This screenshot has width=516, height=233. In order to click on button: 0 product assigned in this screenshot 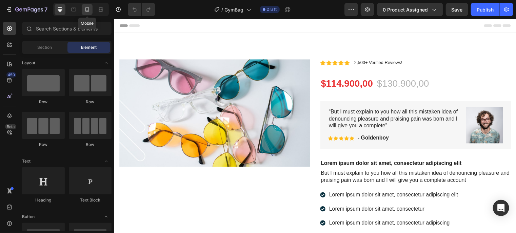, I will do `click(410, 9)`.